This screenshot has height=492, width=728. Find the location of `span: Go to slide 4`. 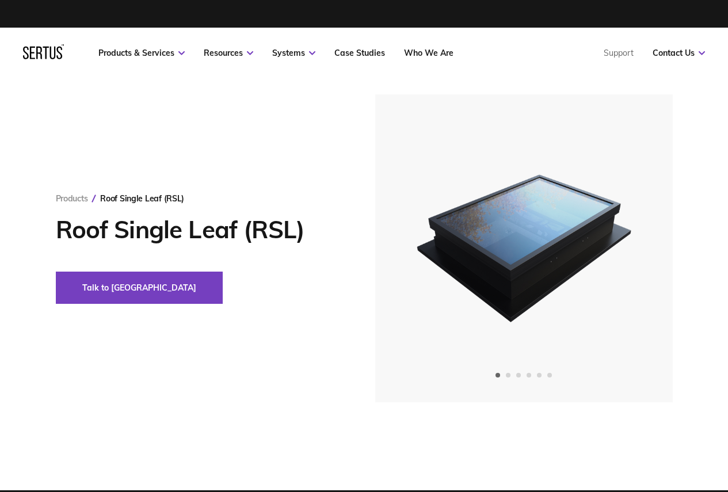

span: Go to slide 4 is located at coordinates (529, 375).